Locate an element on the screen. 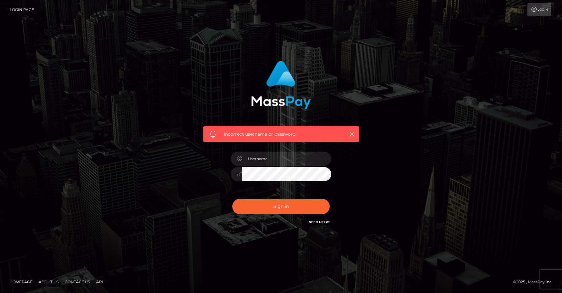 The height and width of the screenshot is (293, 562). a: API is located at coordinates (100, 282).